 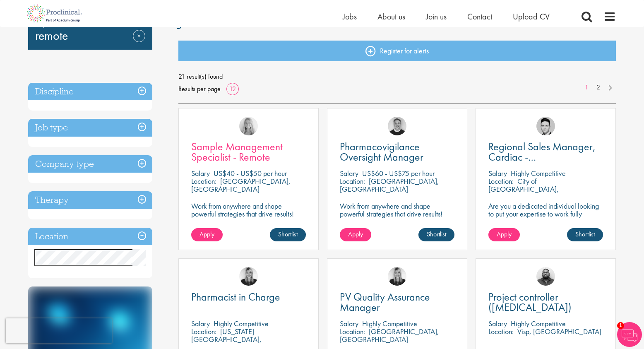 I want to click on a: Pharmacovigilance Oversight Manager, so click(x=397, y=152).